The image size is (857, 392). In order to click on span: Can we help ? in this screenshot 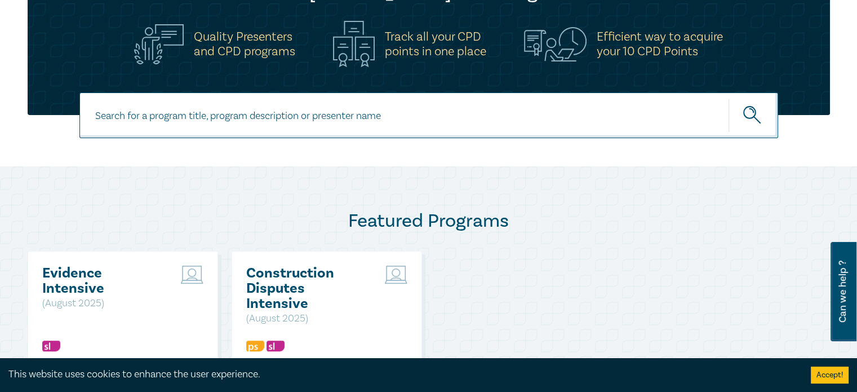, I will do `click(842, 291)`.